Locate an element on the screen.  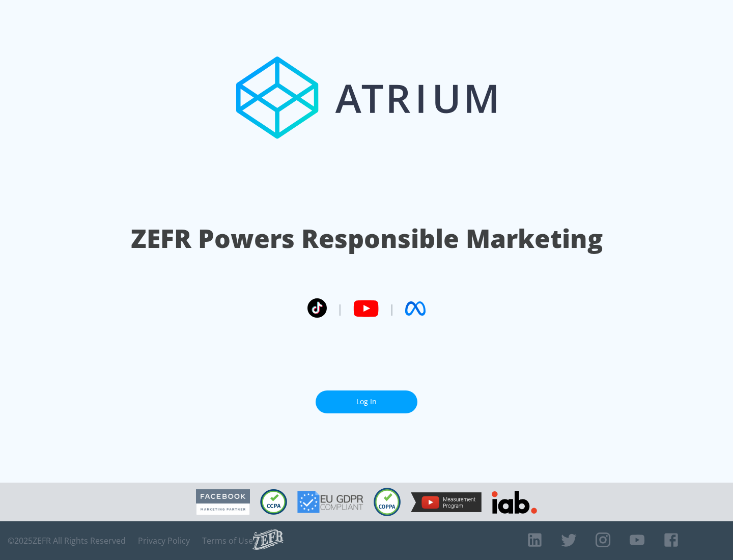
img: IAB is located at coordinates (514, 502).